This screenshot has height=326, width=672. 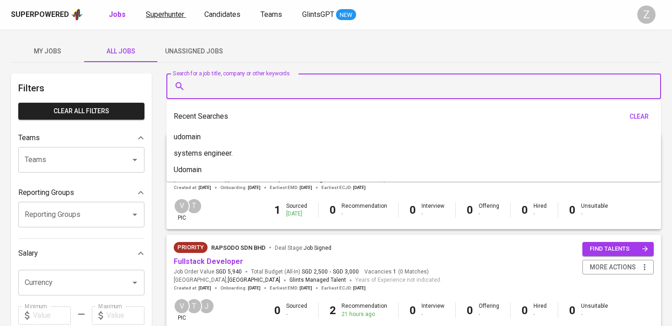 I want to click on a: Superhunter, so click(x=166, y=15).